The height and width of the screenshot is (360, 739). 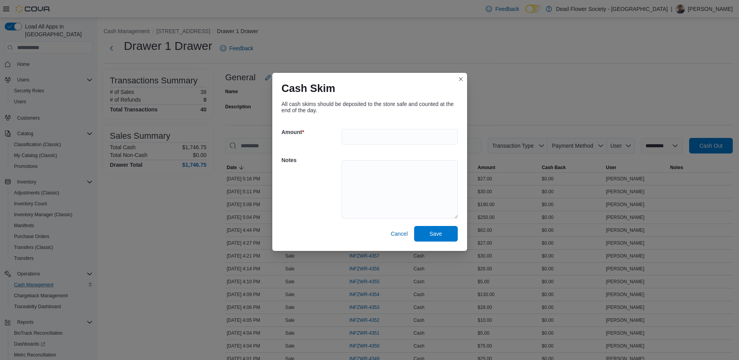 I want to click on span: Save, so click(x=436, y=234).